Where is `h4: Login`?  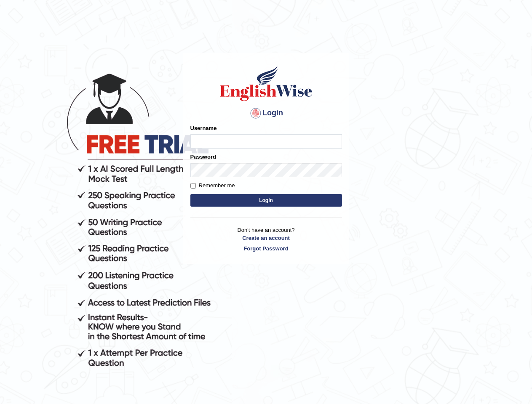 h4: Login is located at coordinates (266, 113).